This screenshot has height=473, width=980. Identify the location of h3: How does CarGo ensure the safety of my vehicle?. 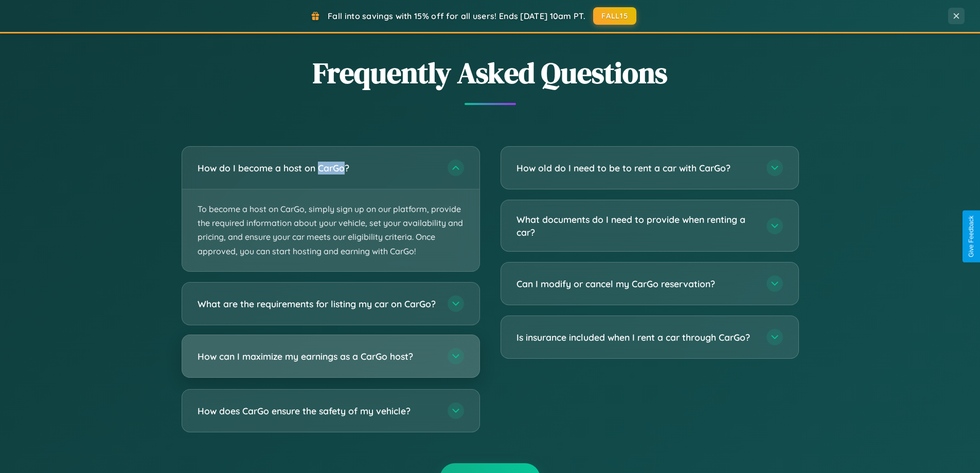
(317, 410).